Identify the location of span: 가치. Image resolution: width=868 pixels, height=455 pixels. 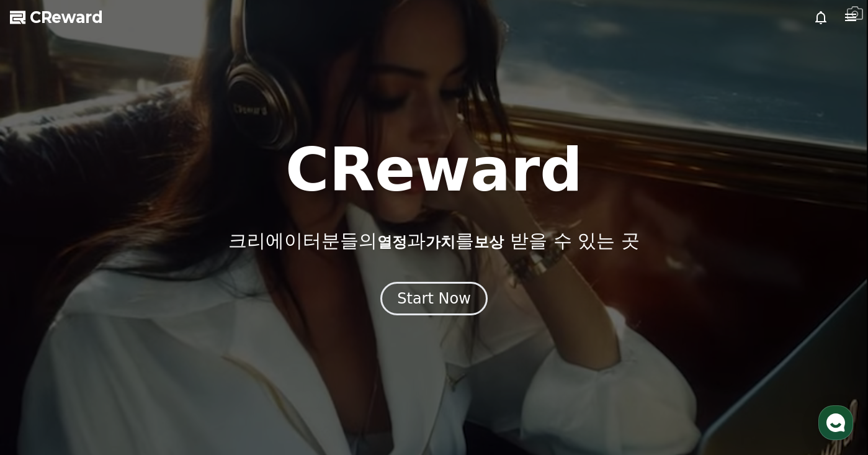
(440, 242).